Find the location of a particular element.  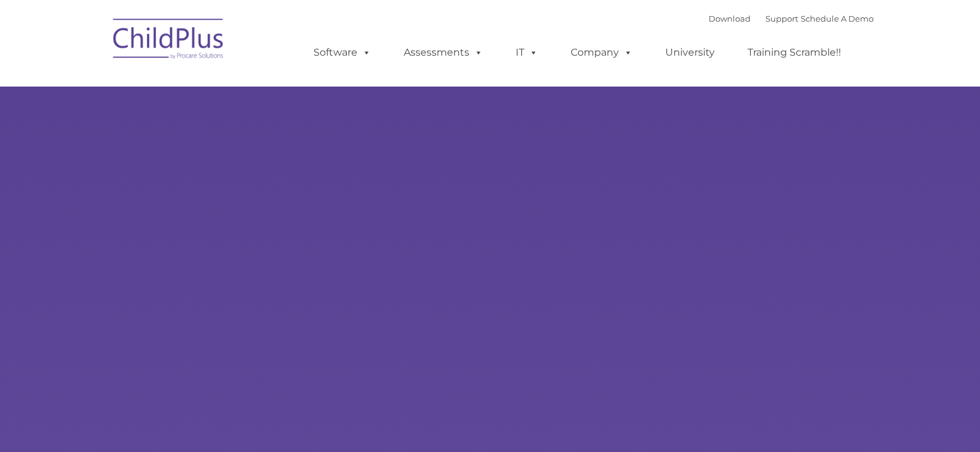

a: Schedule A Demo is located at coordinates (838, 19).